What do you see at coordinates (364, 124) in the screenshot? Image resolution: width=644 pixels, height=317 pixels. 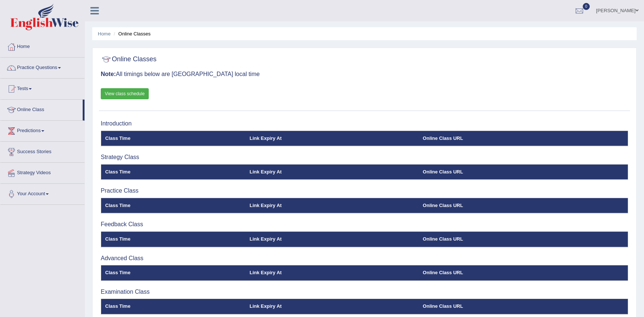 I see `h3: Introduction` at bounding box center [364, 124].